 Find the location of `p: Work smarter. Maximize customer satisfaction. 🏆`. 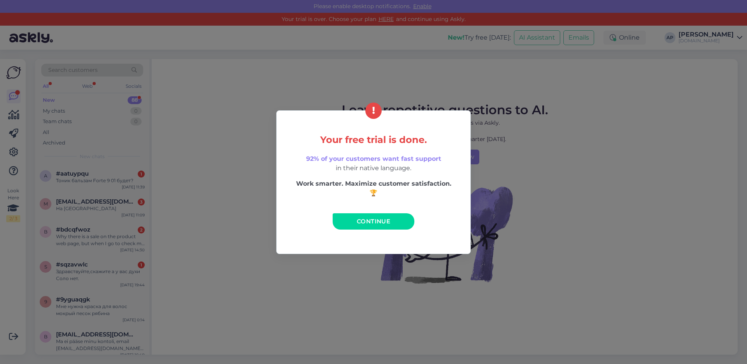

p: Work smarter. Maximize customer satisfaction. 🏆 is located at coordinates (373, 189).